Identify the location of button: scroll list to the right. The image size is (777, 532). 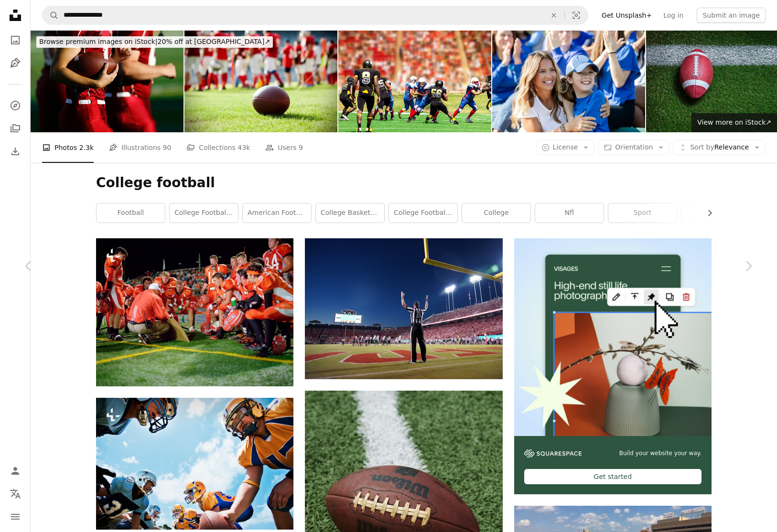
(706, 213).